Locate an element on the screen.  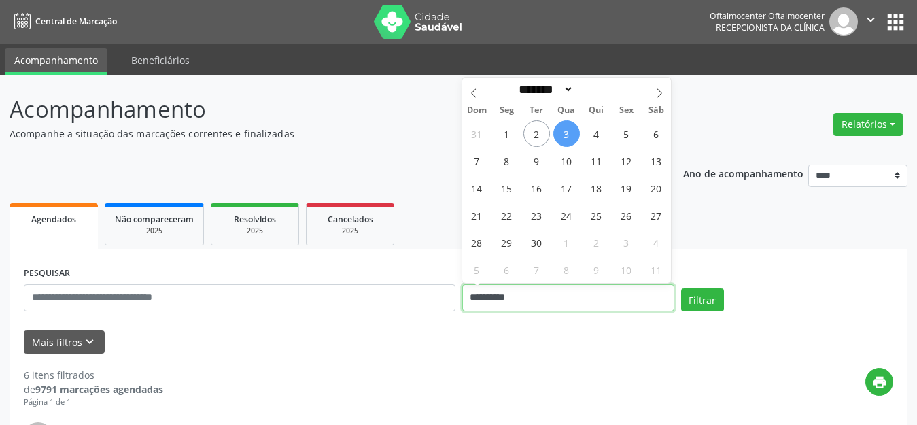
span: Setembro 1, 2025 is located at coordinates (507, 133).